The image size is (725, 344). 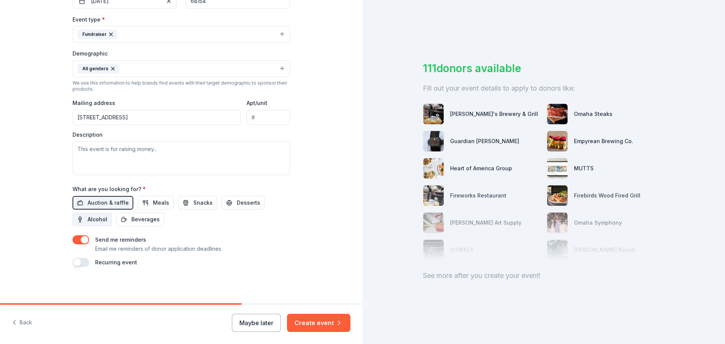 I want to click on button: Beverages, so click(x=140, y=219).